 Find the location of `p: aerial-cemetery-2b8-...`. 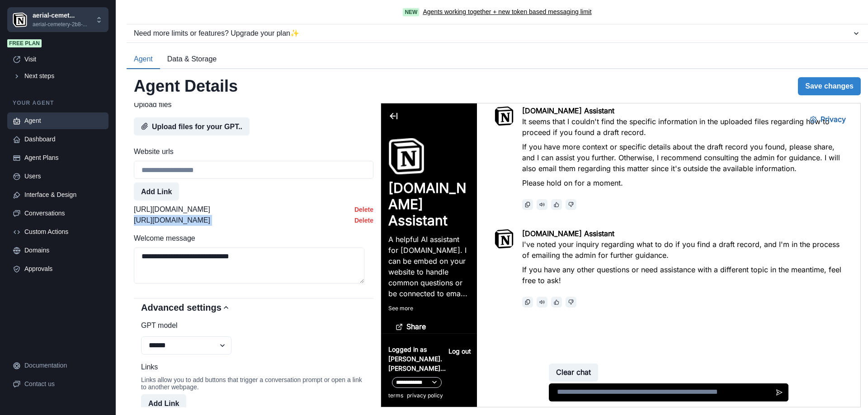

p: aerial-cemetery-2b8-... is located at coordinates (60, 25).